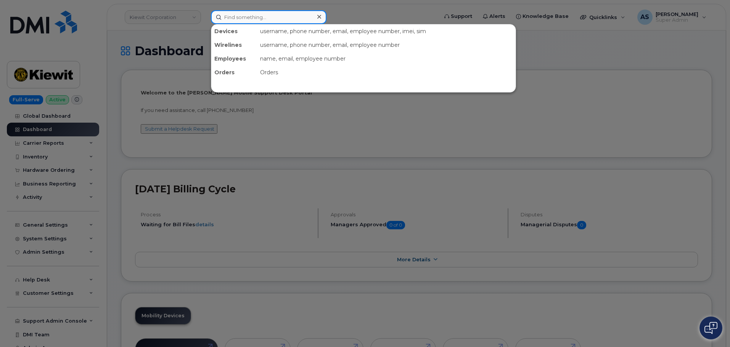 The image size is (730, 347). Describe the element at coordinates (234, 59) in the screenshot. I see `div: Employees` at that location.